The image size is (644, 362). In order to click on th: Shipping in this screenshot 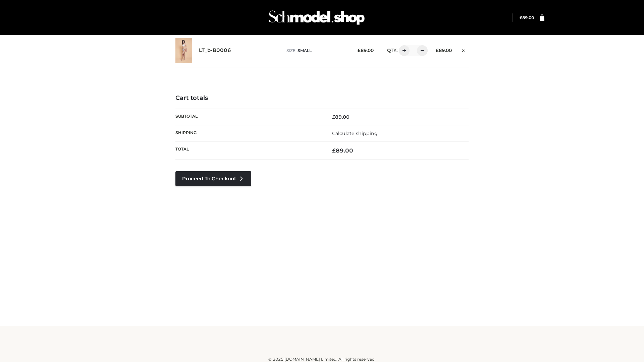, I will do `click(249, 133)`.